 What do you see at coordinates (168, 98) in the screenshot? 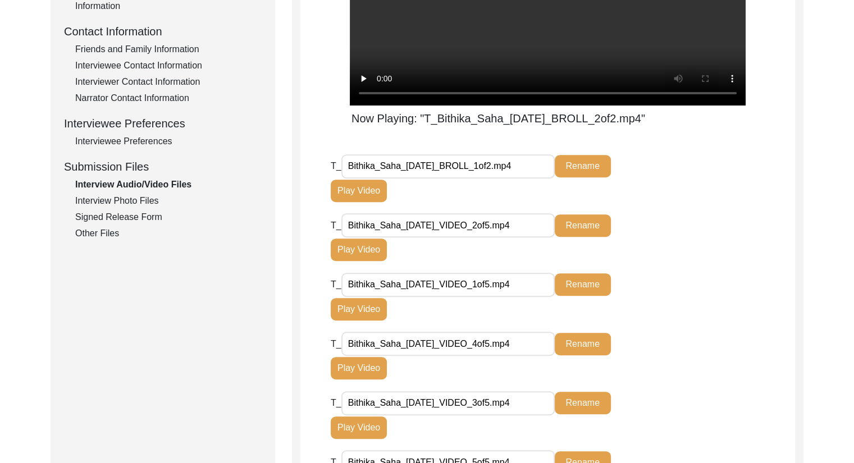
I see `div: Narrator Contact Information` at bounding box center [168, 98].